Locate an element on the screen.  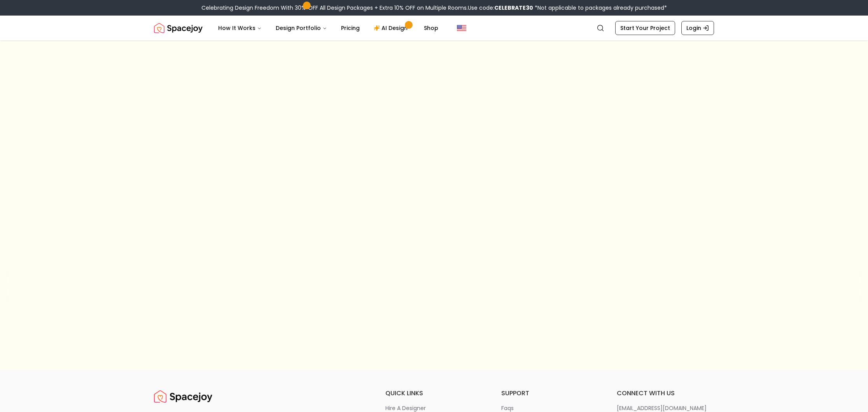
nav: Global is located at coordinates (434, 28).